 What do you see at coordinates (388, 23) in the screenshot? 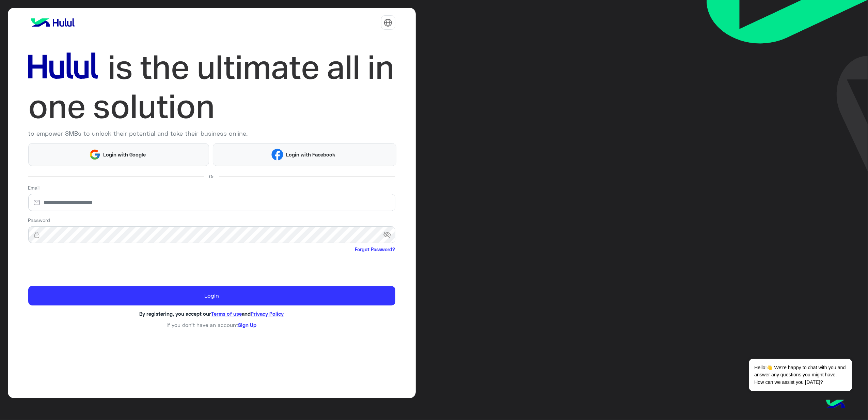
I see `img: tab` at bounding box center [388, 23].